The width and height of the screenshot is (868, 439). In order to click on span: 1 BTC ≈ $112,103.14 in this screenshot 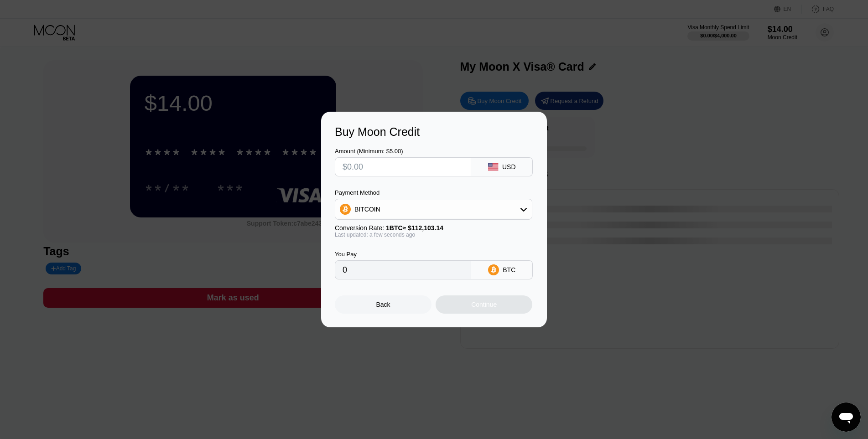, I will do `click(415, 228)`.